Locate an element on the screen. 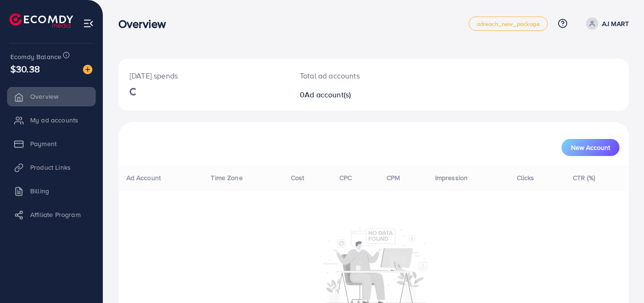 The image size is (644, 303). img: logo is located at coordinates (41, 20).